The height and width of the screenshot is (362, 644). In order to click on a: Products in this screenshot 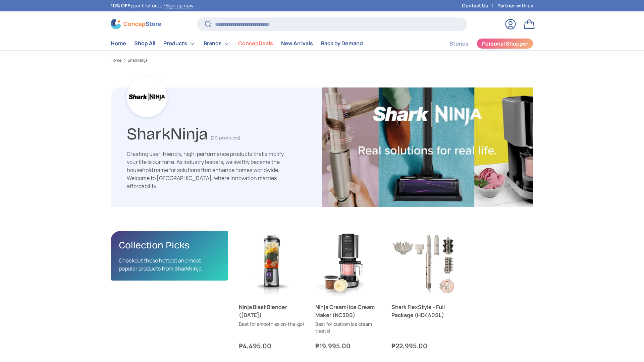, I will do `click(179, 43)`.